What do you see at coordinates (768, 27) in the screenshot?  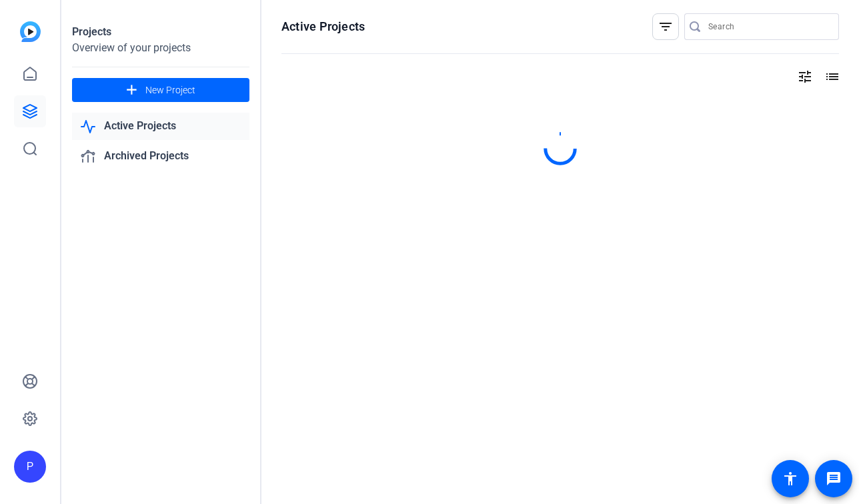 I see `input: Search` at bounding box center [768, 27].